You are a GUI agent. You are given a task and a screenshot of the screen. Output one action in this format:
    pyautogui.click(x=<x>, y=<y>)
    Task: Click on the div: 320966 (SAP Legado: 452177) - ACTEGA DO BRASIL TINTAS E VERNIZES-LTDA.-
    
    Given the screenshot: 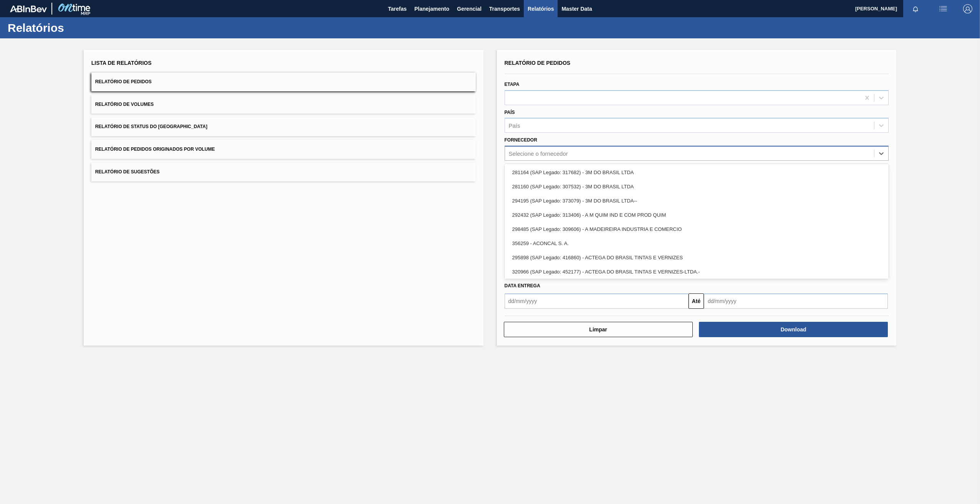 What is the action you would take?
    pyautogui.click(x=697, y=272)
    